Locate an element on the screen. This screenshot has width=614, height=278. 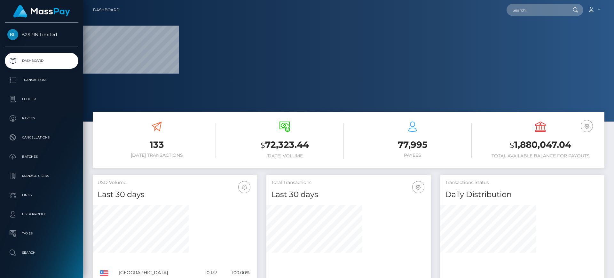
input: Search... is located at coordinates (536, 10).